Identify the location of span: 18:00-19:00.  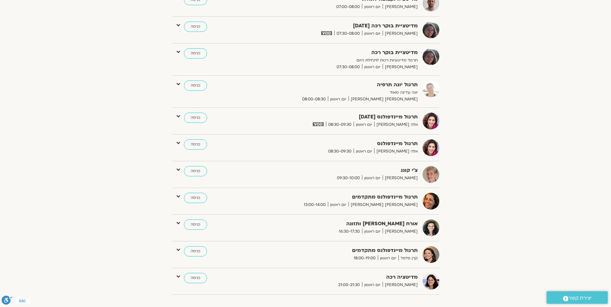
(364, 258).